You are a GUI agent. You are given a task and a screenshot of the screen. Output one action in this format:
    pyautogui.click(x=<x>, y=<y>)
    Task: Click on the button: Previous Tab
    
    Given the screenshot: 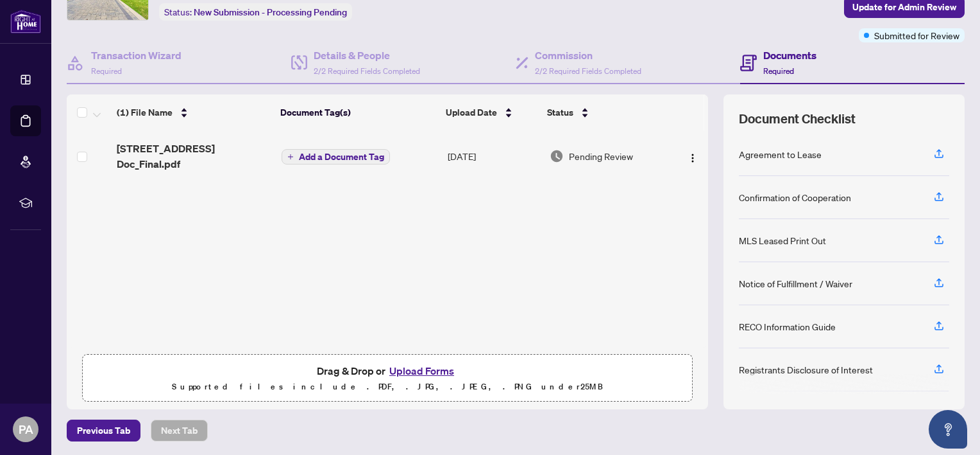 What is the action you would take?
    pyautogui.click(x=103, y=430)
    